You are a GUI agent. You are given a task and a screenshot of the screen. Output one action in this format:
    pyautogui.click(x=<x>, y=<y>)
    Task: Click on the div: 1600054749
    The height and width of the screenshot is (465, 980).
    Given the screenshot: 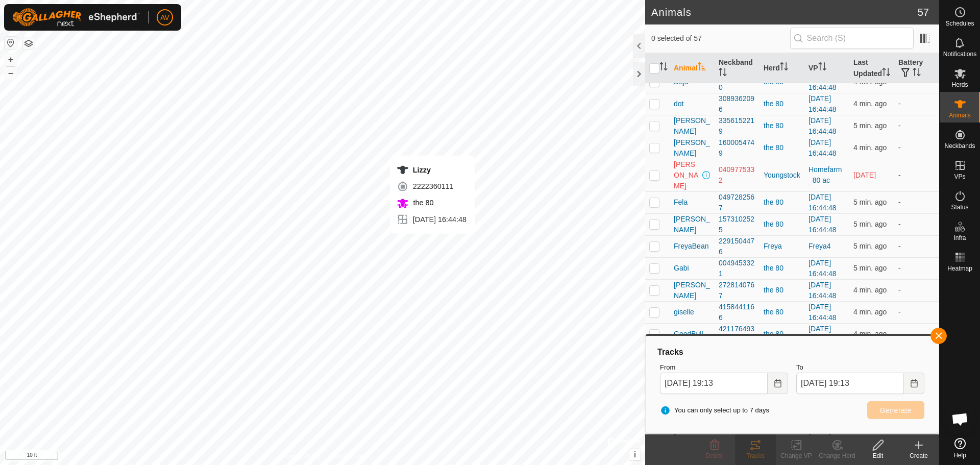 What is the action you would take?
    pyautogui.click(x=737, y=148)
    